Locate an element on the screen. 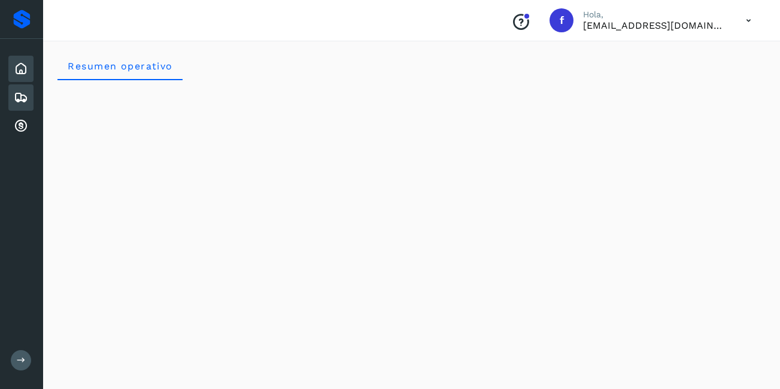  span: Resumen operativo is located at coordinates (120, 66).